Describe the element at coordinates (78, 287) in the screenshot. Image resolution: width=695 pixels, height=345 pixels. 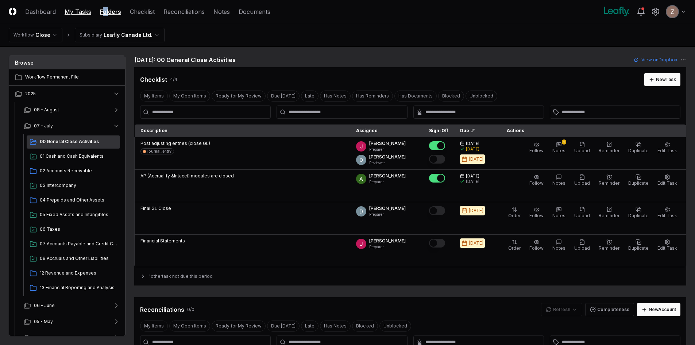
I see `span: 13 Financial Reporting and Analysis` at that location.